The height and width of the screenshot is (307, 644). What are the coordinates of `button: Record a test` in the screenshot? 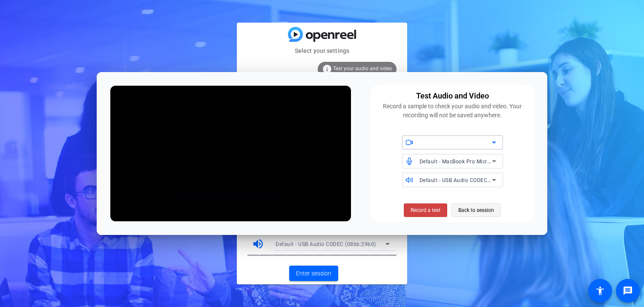 It's located at (426, 210).